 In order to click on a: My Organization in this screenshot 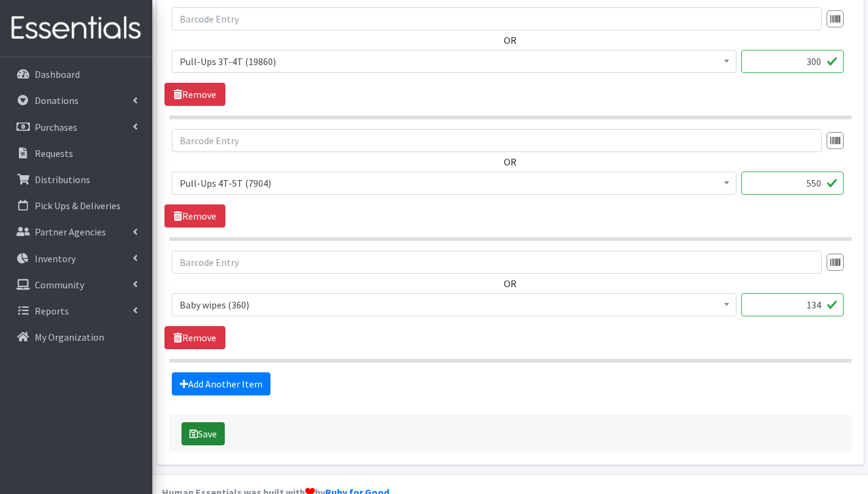, I will do `click(76, 338)`.